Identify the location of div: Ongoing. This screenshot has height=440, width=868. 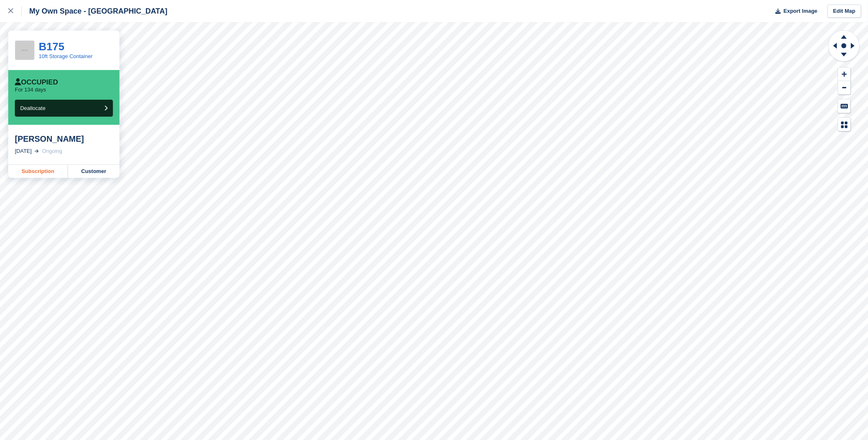
(52, 151).